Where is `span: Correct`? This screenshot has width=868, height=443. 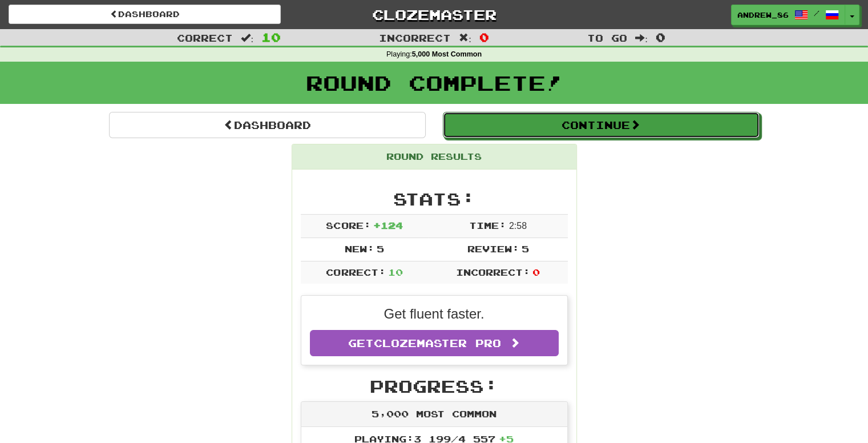 span: Correct is located at coordinates (205, 38).